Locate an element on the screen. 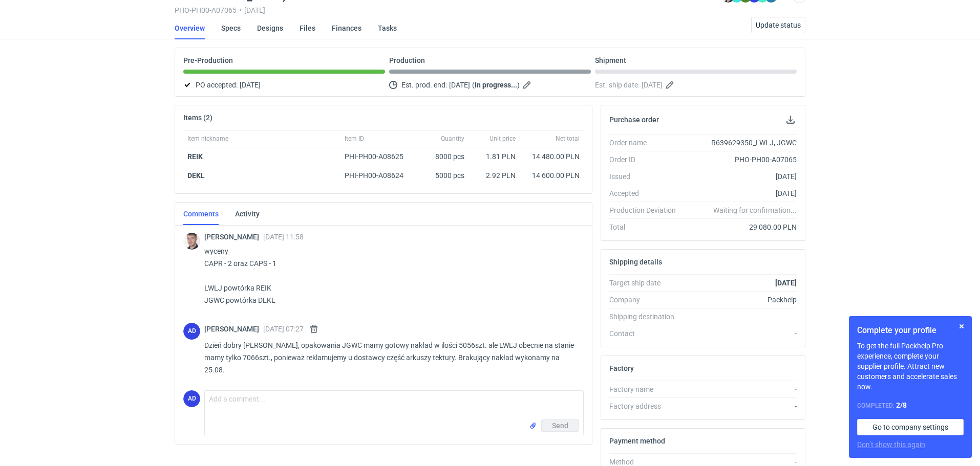 The image size is (980, 466). a: Finances is located at coordinates (347, 28).